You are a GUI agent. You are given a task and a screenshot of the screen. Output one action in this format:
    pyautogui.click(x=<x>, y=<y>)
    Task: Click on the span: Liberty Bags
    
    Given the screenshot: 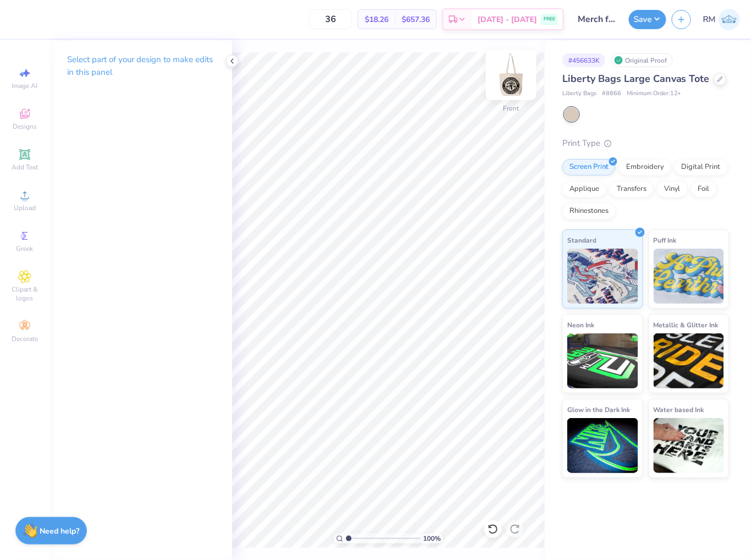 What is the action you would take?
    pyautogui.click(x=579, y=93)
    